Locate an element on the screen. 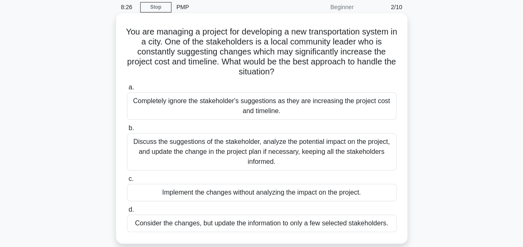  div: Completely ignore the stakeholder's suggestions as they are increasing the project cost and timel... is located at coordinates (262, 106).